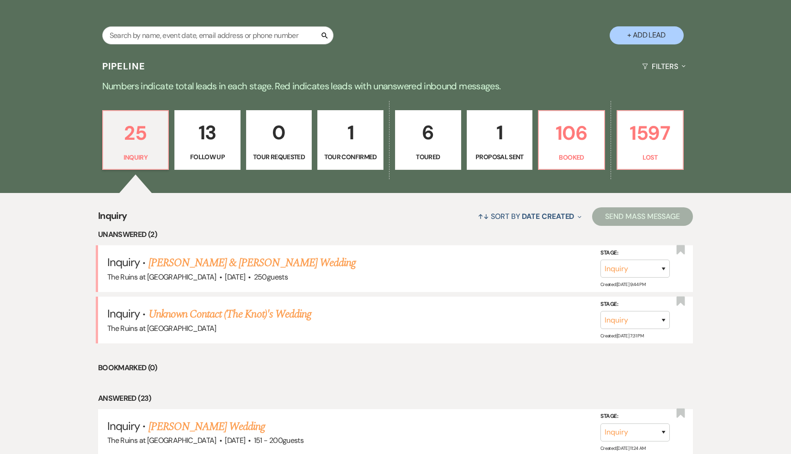 This screenshot has width=791, height=454. Describe the element at coordinates (207, 157) in the screenshot. I see `p: Follow Up` at that location.